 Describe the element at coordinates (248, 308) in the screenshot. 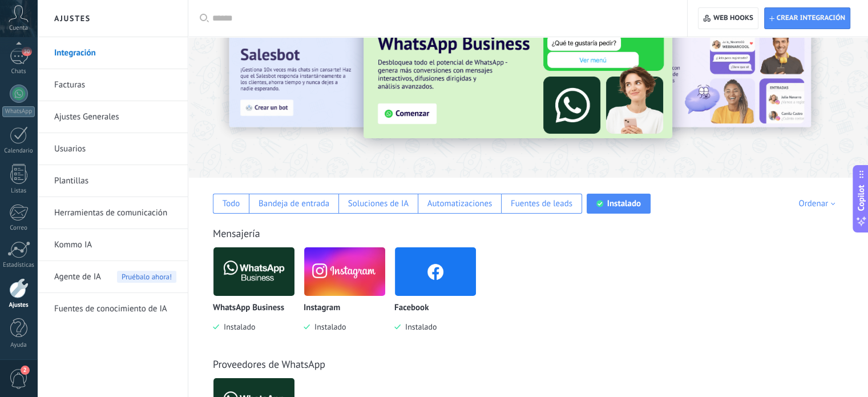

I see `p: WhatsApp Business` at that location.